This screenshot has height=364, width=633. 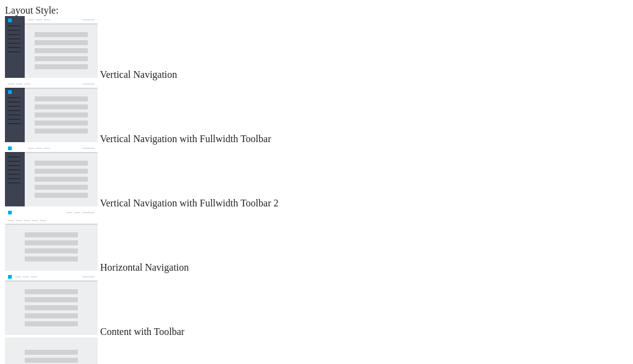 What do you see at coordinates (316, 176) in the screenshot?
I see `md-radio-button: Vertical Navigation with Fullwidth Toolbar 2` at bounding box center [316, 176].